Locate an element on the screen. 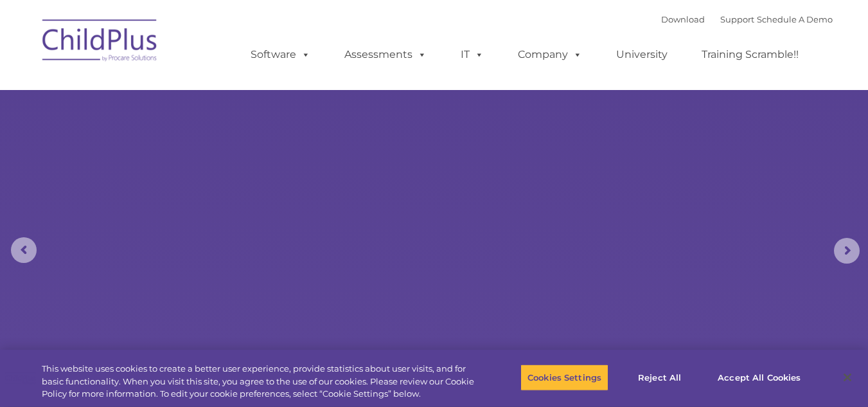 Image resolution: width=868 pixels, height=407 pixels. a: University is located at coordinates (642, 54).